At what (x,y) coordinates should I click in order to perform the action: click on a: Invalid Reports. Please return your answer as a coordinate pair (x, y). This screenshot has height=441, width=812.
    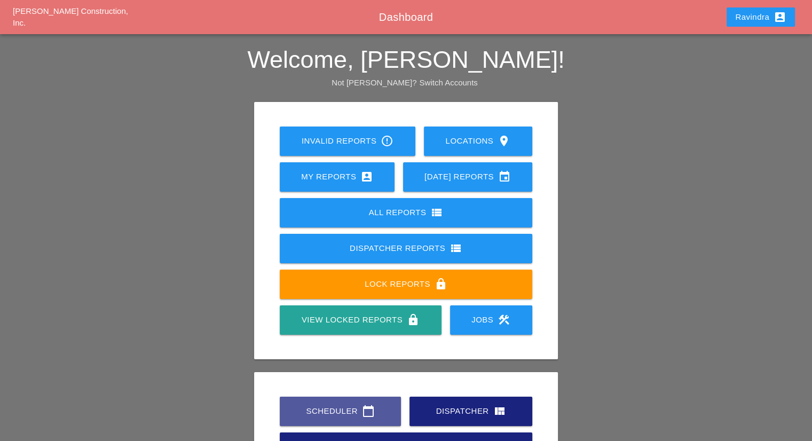
    Looking at the image, I should click on (347, 141).